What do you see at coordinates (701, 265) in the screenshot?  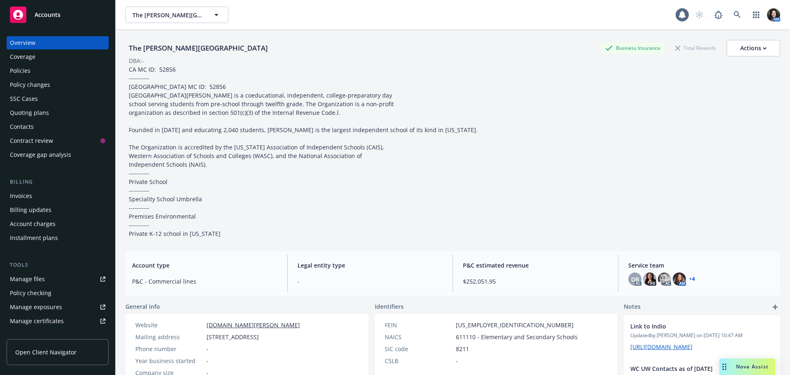 I see `span: Service team` at bounding box center [701, 265].